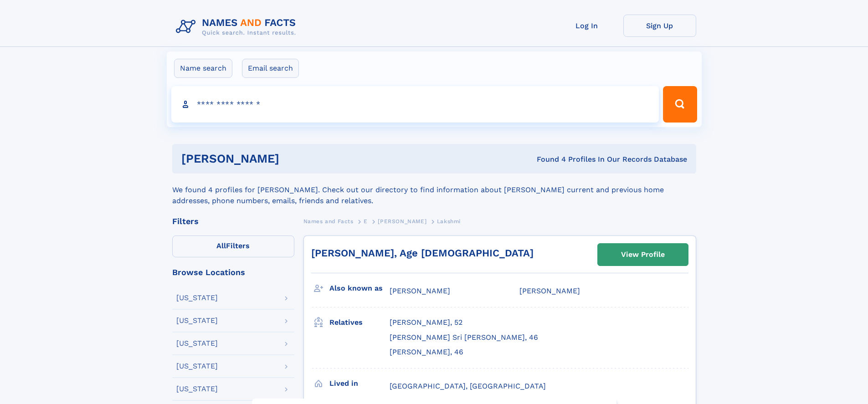 This screenshot has height=404, width=868. What do you see at coordinates (203, 68) in the screenshot?
I see `label: Name search` at bounding box center [203, 68].